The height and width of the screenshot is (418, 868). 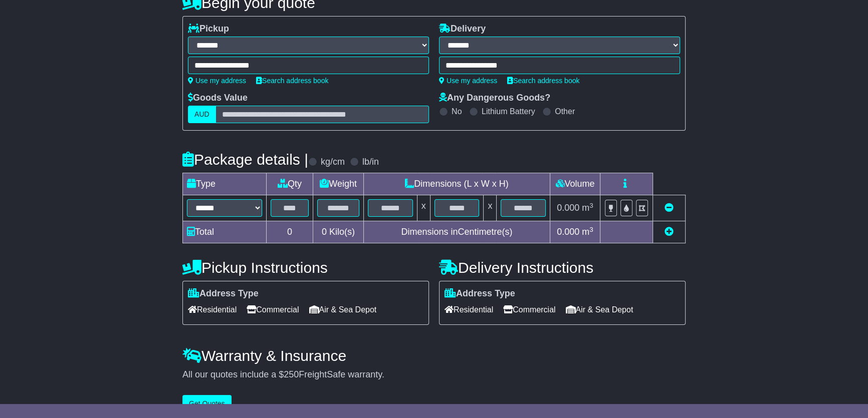 I want to click on td: Dimensions in Centimetre(s), so click(x=457, y=233).